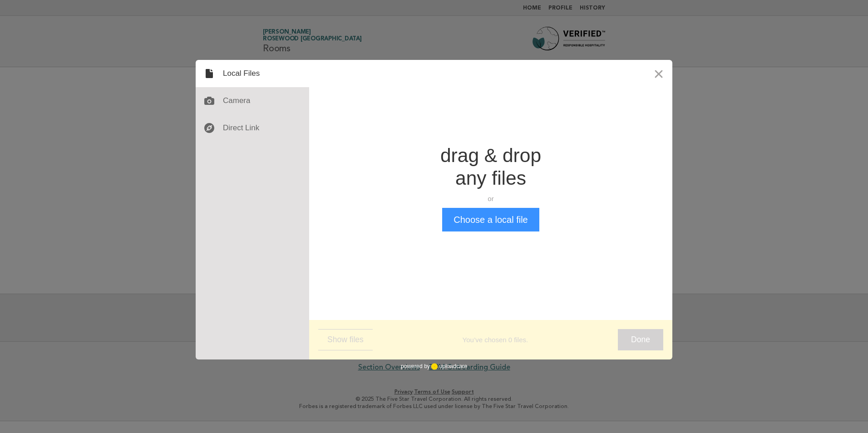 This screenshot has width=868, height=433. Describe the element at coordinates (491, 199) in the screenshot. I see `div: or` at that location.